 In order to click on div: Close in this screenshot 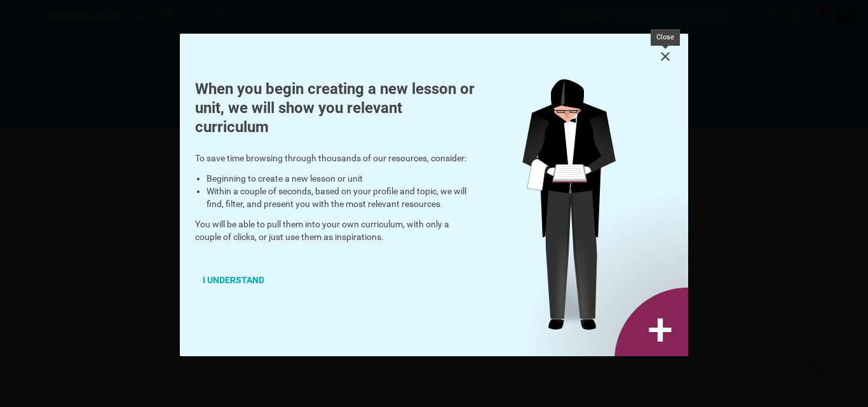, I will do `click(665, 37)`.